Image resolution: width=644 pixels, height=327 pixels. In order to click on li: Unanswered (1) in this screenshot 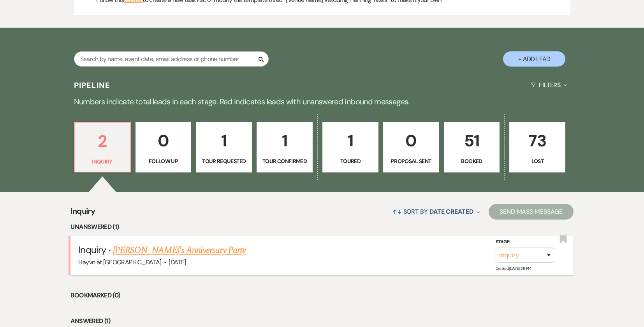, I will do `click(321, 227)`.